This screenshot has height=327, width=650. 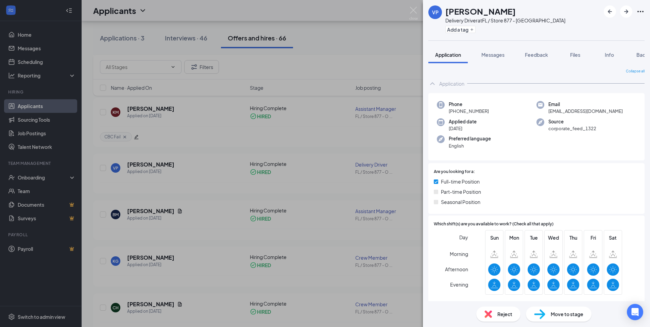 I want to click on span: Messages, so click(x=493, y=55).